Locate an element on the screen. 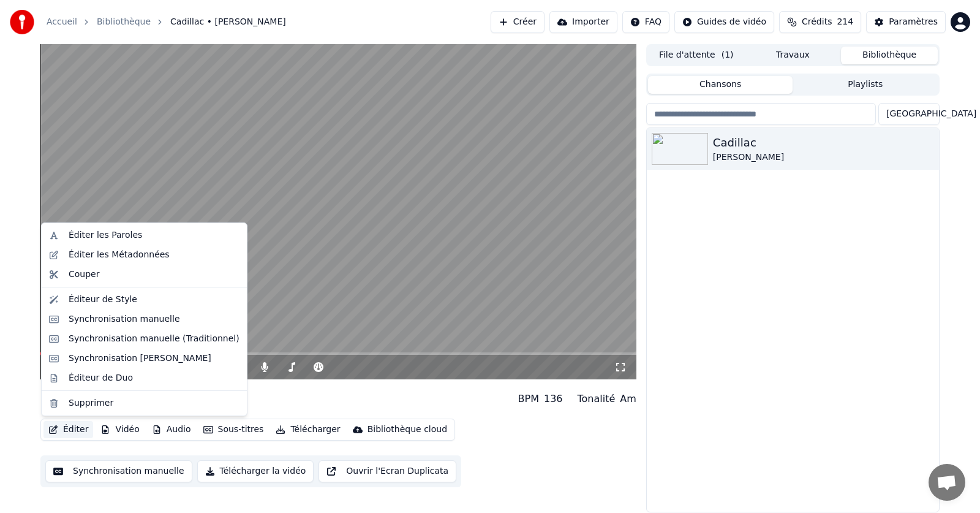  a: Accueil is located at coordinates (62, 22).